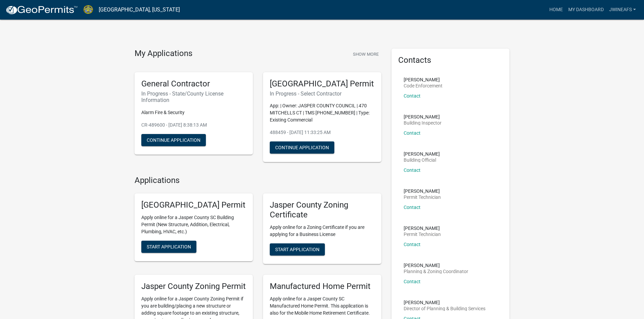 Image resolution: width=644 pixels, height=319 pixels. What do you see at coordinates (163, 54) in the screenshot?
I see `h4: My Applications` at bounding box center [163, 54].